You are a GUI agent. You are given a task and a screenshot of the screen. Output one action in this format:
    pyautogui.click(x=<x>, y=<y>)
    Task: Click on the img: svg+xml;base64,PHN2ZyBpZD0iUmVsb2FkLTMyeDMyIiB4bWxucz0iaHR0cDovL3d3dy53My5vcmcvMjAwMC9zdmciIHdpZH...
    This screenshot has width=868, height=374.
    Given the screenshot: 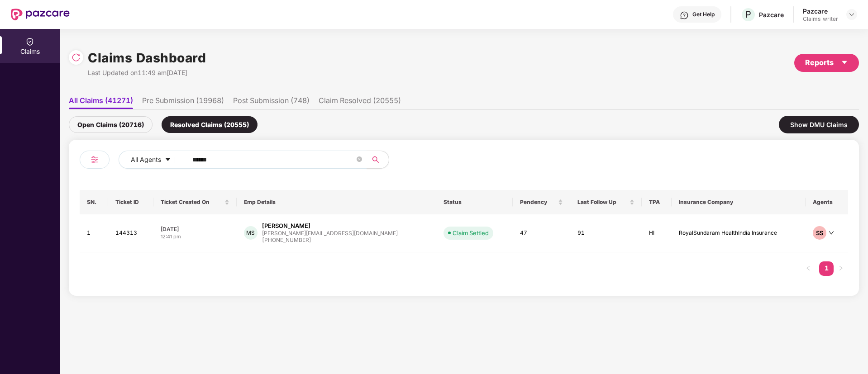 What is the action you would take?
    pyautogui.click(x=76, y=58)
    